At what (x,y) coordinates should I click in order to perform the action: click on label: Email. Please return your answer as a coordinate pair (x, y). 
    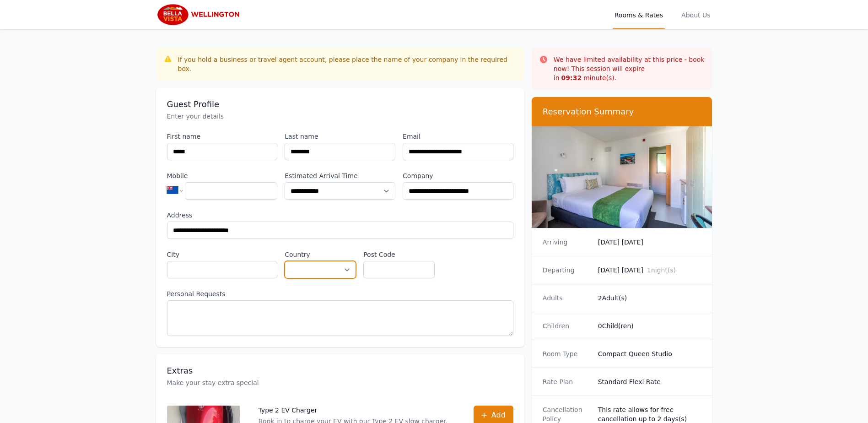
    Looking at the image, I should click on (458, 136).